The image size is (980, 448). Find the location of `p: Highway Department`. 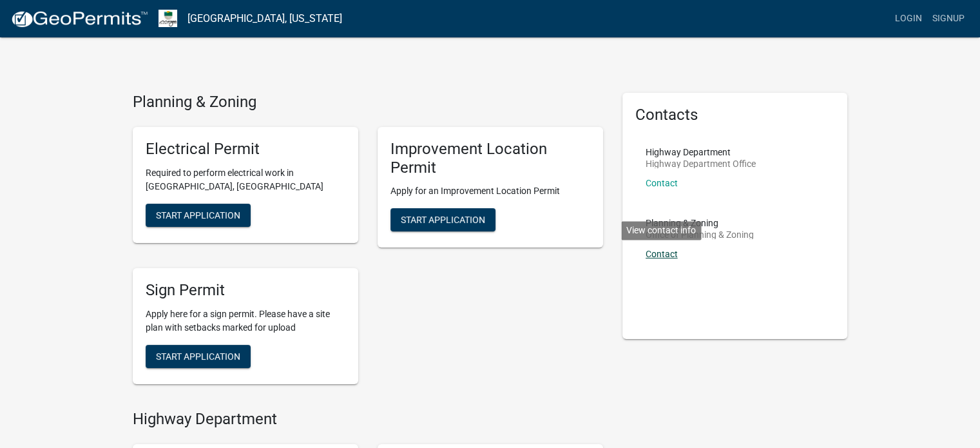

p: Highway Department is located at coordinates (701, 152).